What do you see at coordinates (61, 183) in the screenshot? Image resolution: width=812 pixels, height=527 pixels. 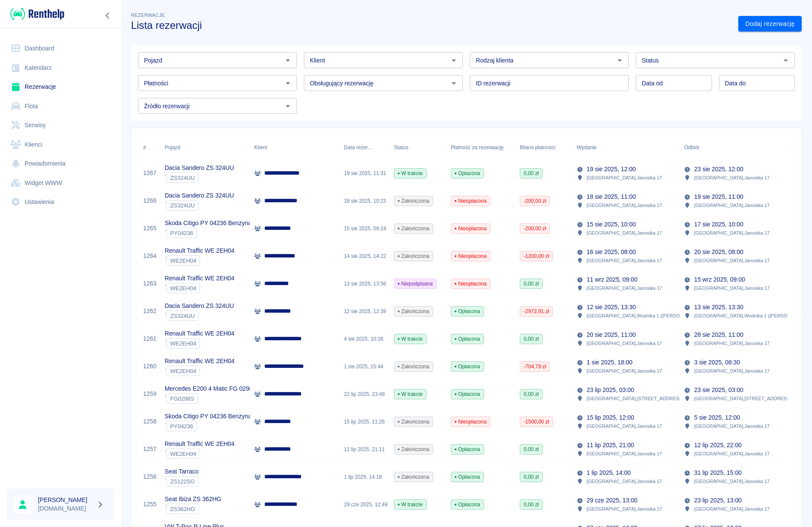 I see `a: Widget WWW` at bounding box center [61, 183].